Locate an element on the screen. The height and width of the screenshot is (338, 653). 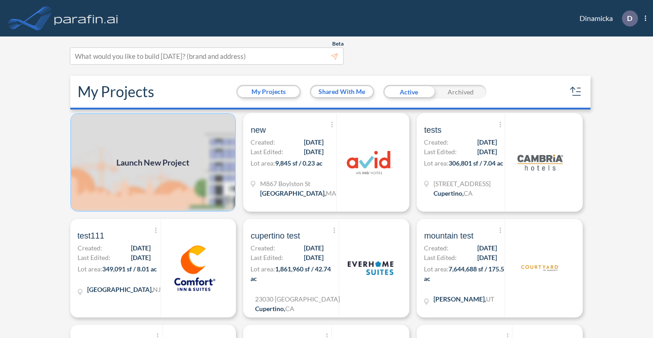
div: Boston, MA is located at coordinates (298, 193).